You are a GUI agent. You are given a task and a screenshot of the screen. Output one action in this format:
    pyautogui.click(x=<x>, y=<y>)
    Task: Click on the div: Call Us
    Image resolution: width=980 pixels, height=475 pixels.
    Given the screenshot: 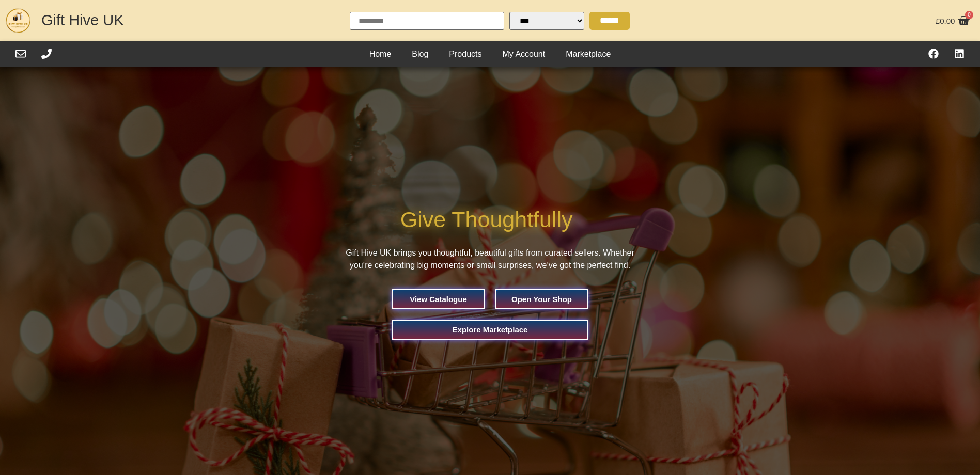 What is the action you would take?
    pyautogui.click(x=47, y=55)
    